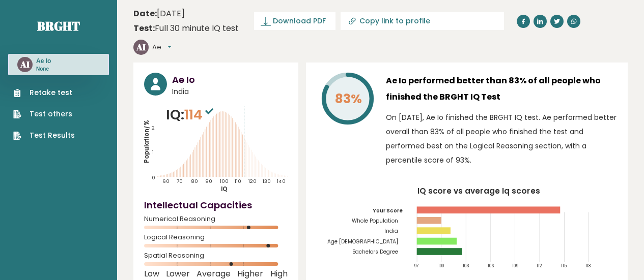 The image size is (644, 280). Describe the element at coordinates (161, 47) in the screenshot. I see `button: Ae` at that location.